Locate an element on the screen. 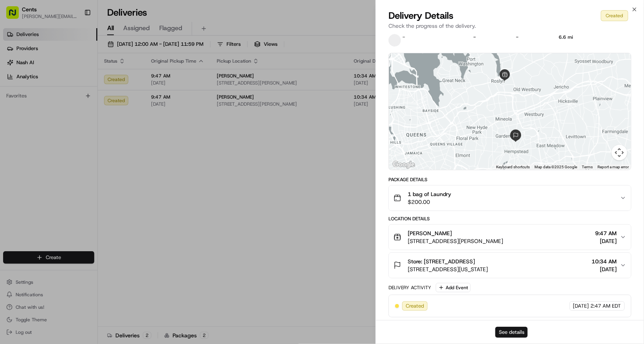 This screenshot has height=344, width=644. button: Map camera controls is located at coordinates (620, 153).